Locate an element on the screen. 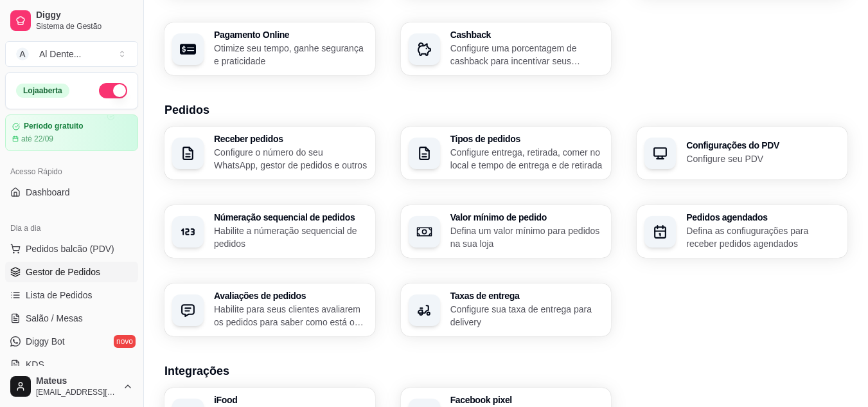 The height and width of the screenshot is (407, 868). a: Salão / Mesas is located at coordinates (71, 318).